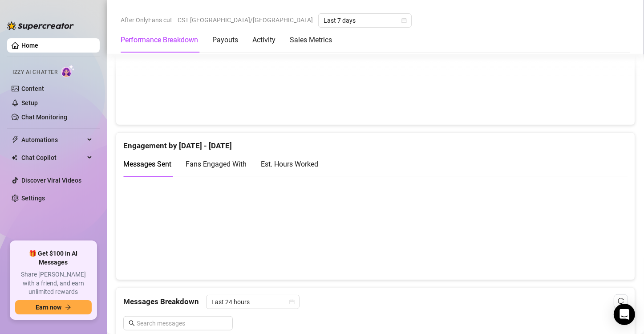 This screenshot has height=334, width=644. Describe the element at coordinates (146, 20) in the screenshot. I see `span: After OnlyFans cut` at that location.